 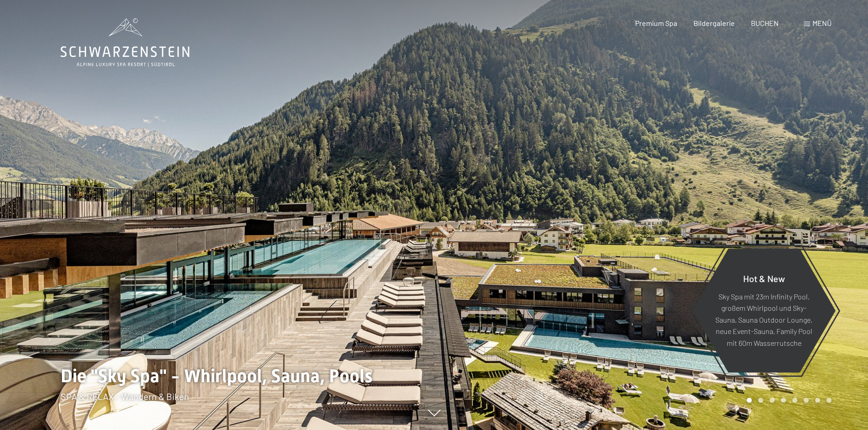 What do you see at coordinates (822, 23) in the screenshot?
I see `span: Menü` at bounding box center [822, 23].